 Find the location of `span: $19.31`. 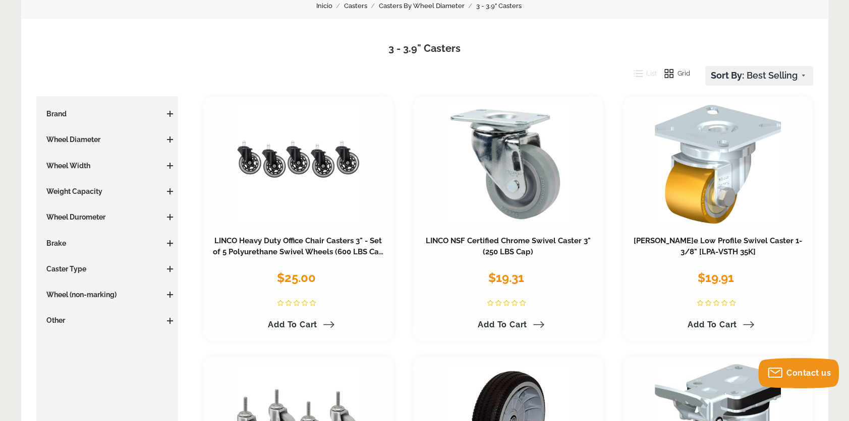

span: $19.31 is located at coordinates (506, 278).